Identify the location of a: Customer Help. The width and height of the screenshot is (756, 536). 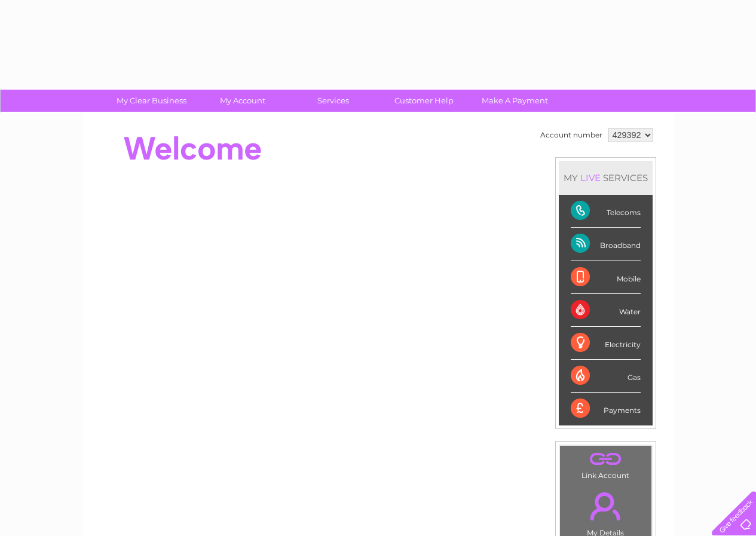
(424, 100).